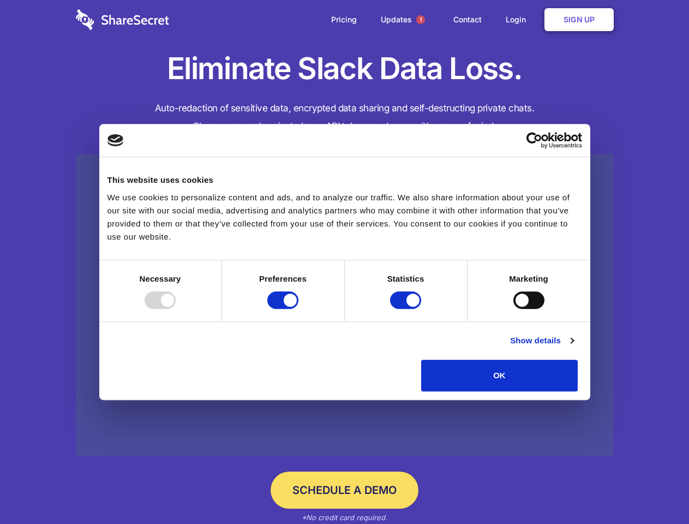  Describe the element at coordinates (467, 20) in the screenshot. I see `a: Contact` at that location.